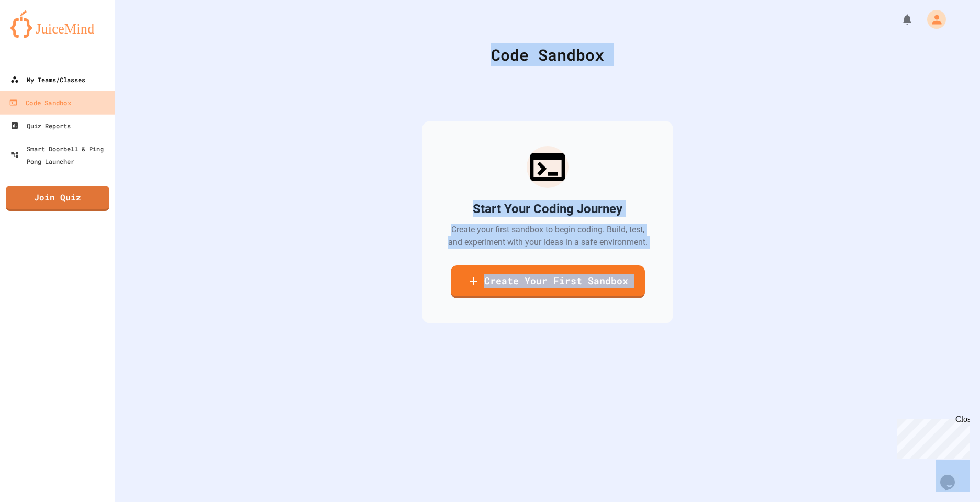 The image size is (980, 502). Describe the element at coordinates (58, 198) in the screenshot. I see `a: Join Quiz` at that location.